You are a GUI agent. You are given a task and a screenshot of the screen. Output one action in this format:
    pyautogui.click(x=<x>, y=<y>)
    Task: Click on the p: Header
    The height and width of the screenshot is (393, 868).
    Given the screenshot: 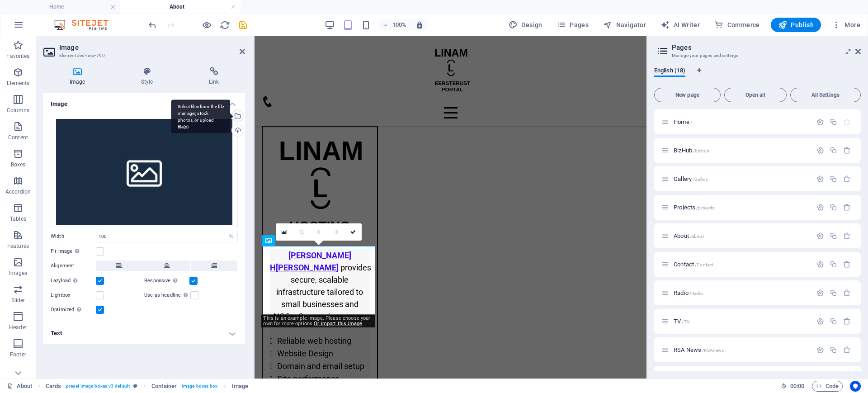 What is the action you would take?
    pyautogui.click(x=18, y=328)
    